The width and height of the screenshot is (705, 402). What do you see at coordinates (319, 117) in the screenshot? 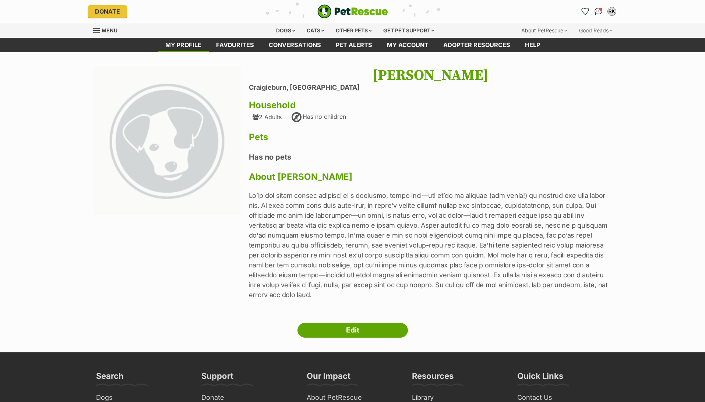
I see `div: Has no children` at bounding box center [319, 117].